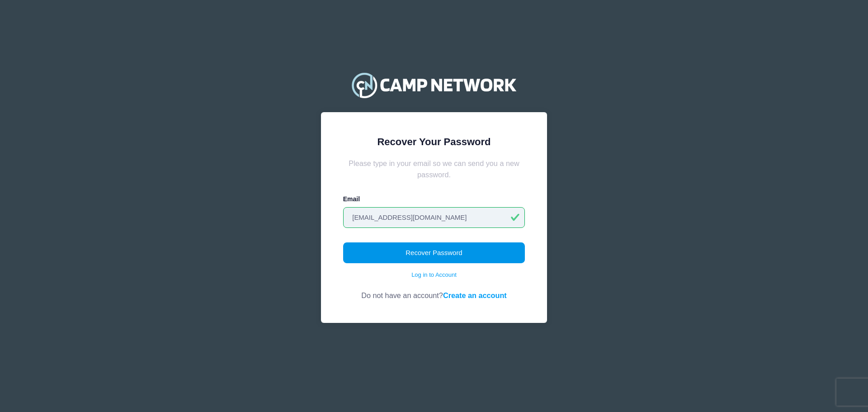 The width and height of the screenshot is (868, 412). I want to click on div: Please type in your email so we can send you a new password., so click(434, 169).